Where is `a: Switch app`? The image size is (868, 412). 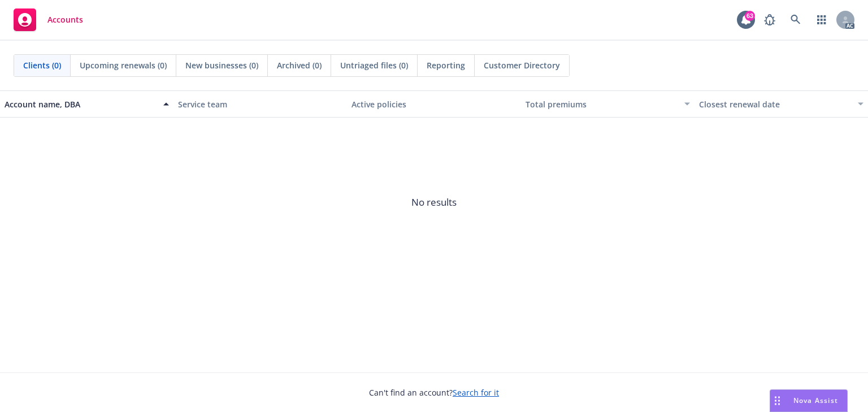 a: Switch app is located at coordinates (821, 20).